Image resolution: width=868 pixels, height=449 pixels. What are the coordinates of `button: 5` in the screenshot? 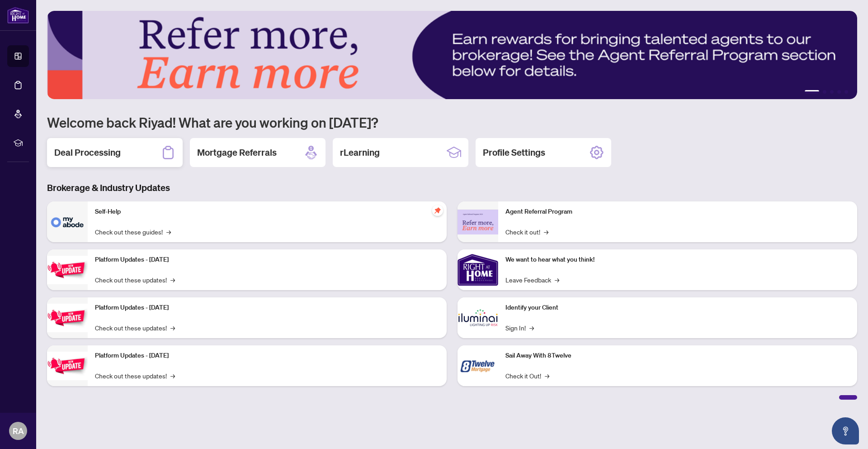 It's located at (847, 92).